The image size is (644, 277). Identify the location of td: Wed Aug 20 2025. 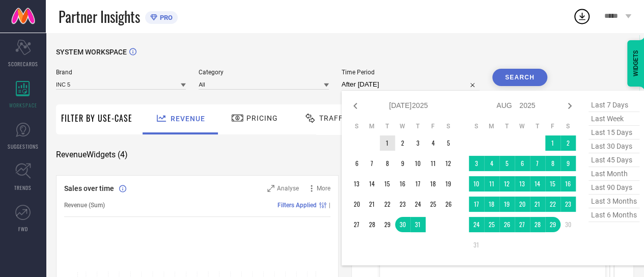
(522, 204).